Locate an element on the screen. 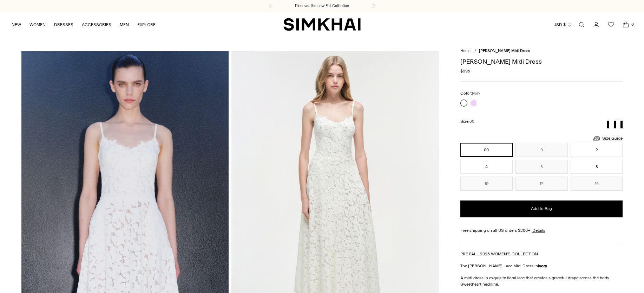 Image resolution: width=644 pixels, height=293 pixels. strong: Ivory is located at coordinates (543, 266).